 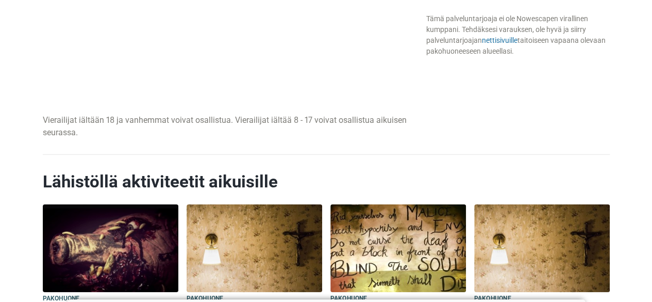 I want to click on div: Tämä palveluntarjoaja ei ole Nowescapen virallinen kumppani. Tehdäksesi varauksen, ole hyvä ja si..., so click(x=518, y=35).